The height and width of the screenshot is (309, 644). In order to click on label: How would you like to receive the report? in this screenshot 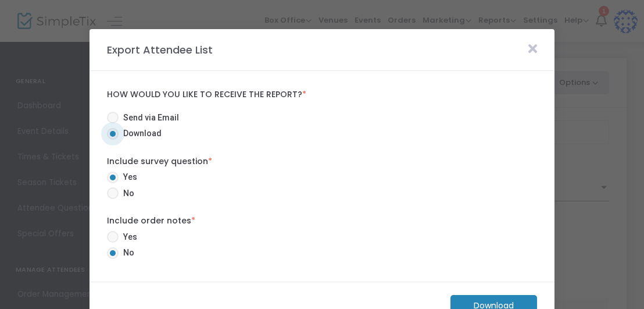, I will do `click(322, 95)`.